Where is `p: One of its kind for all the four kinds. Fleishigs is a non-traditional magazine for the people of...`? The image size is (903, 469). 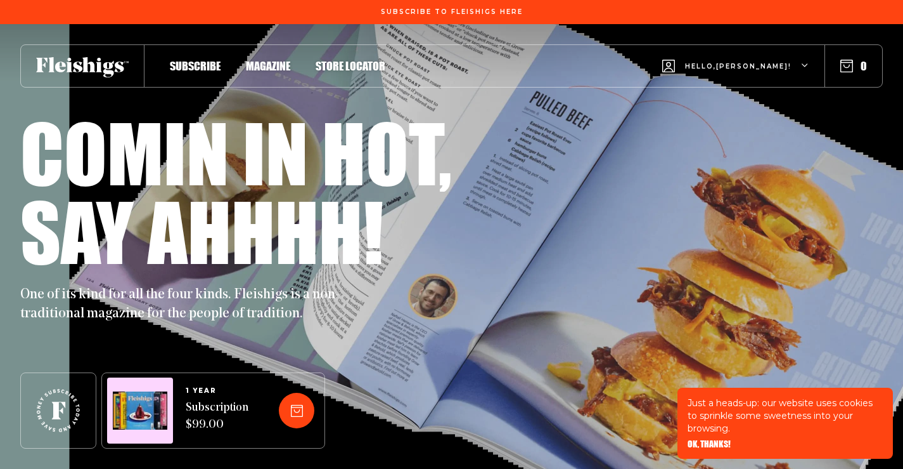
p: One of its kind for all the four kinds. Fleishigs is a non-traditional magazine for the people of... is located at coordinates (185, 304).